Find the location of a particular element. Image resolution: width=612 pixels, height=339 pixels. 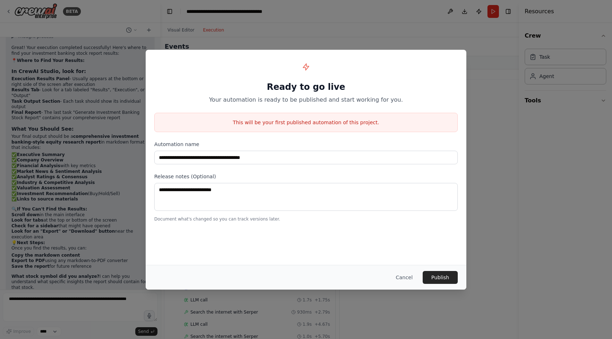

button: Cancel is located at coordinates (404, 277).